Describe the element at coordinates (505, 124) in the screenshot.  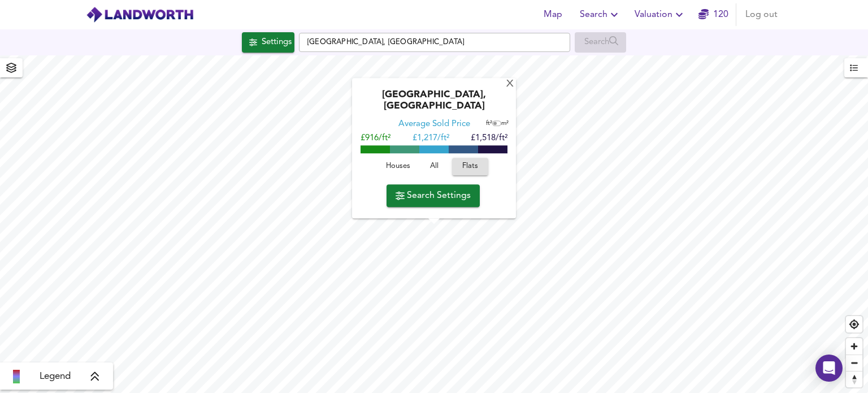
I see `span: m²` at that location.